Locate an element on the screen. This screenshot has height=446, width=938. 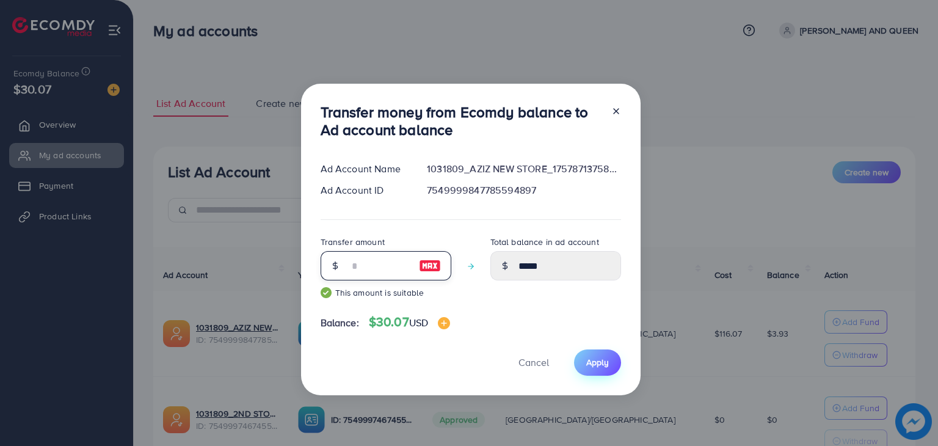
button: Cancel is located at coordinates (534, 362).